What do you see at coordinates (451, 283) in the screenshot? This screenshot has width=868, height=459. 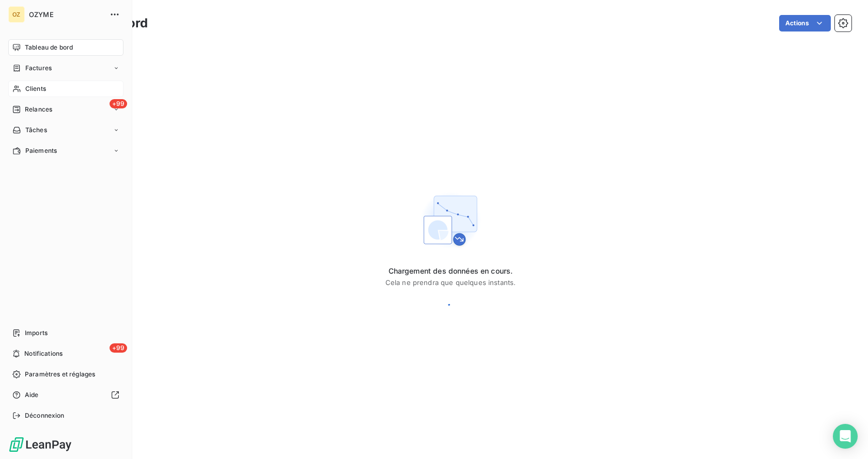 I see `span: Cela ne prendra que quelques instants.` at bounding box center [451, 283].